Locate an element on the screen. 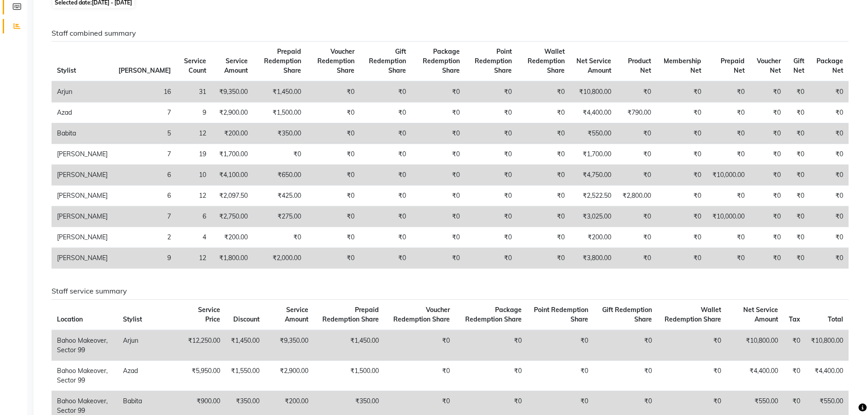  td: ₹9,350.00 is located at coordinates (290, 345).